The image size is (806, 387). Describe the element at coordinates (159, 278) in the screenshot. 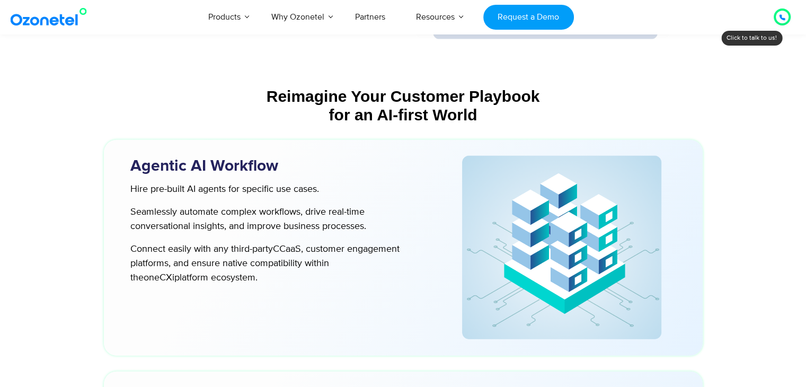

I see `span: oneCXi` at that location.